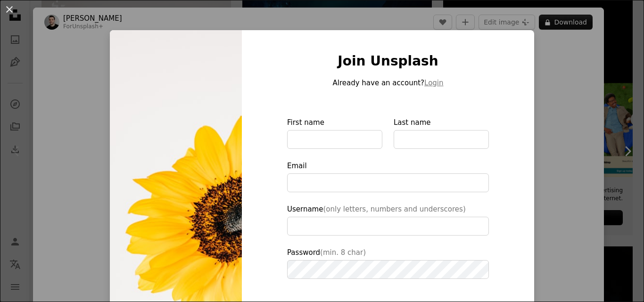 The image size is (644, 302). I want to click on input: Username(only letters, numbers and underscores), so click(388, 226).